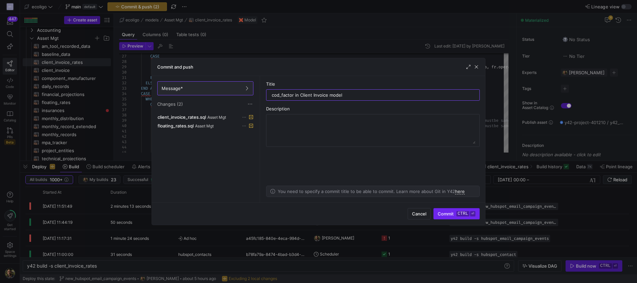 This screenshot has height=283, width=637. I want to click on button: Commitctrl⏎, so click(457, 213).